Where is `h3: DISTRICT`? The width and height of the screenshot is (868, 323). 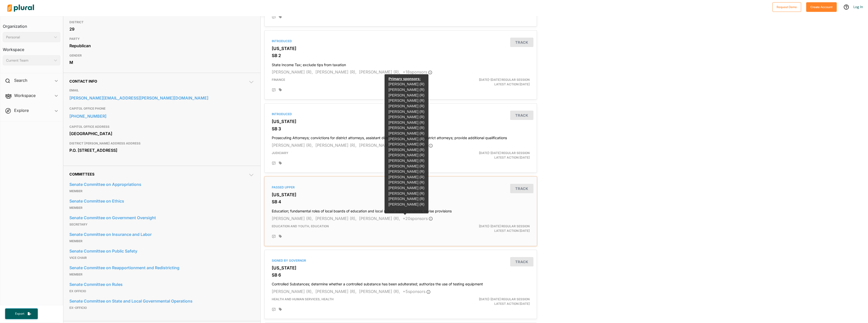 h3: DISTRICT is located at coordinates (161, 22).